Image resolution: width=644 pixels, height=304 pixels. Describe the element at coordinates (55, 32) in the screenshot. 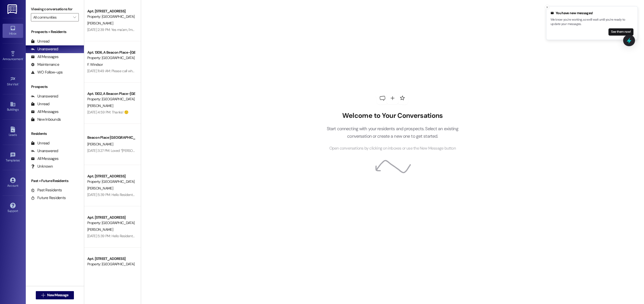

I see `div: Prospects + Residents` at that location.